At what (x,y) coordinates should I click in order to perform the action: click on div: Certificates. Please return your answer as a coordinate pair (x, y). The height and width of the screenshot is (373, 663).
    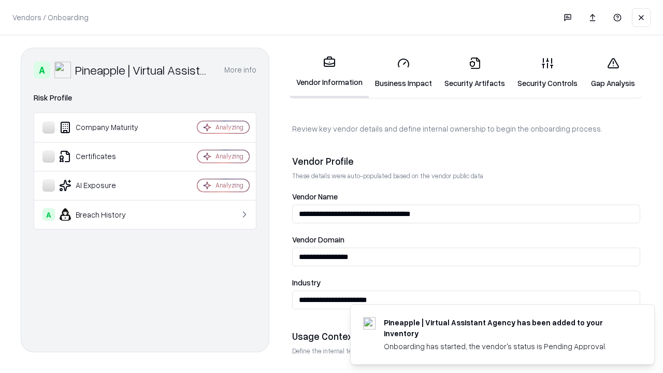
    Looking at the image, I should click on (104, 156).